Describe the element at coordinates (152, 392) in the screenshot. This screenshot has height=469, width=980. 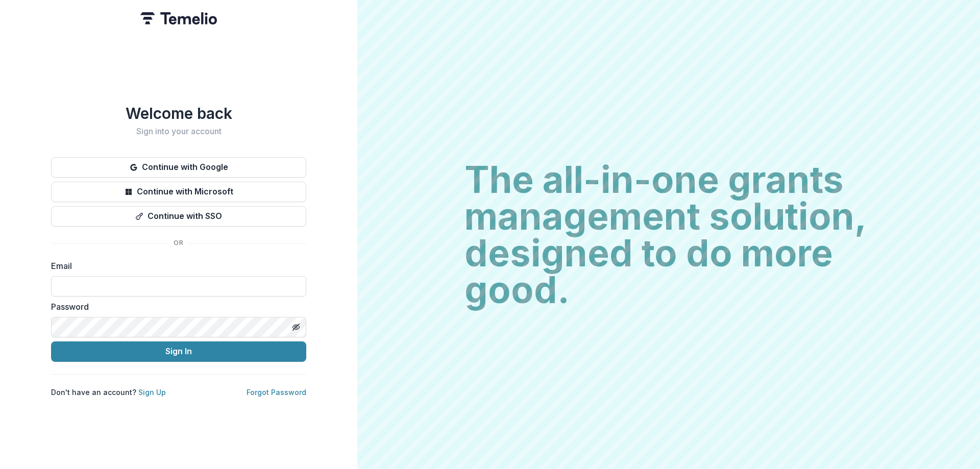
I see `a: Sign Up` at that location.